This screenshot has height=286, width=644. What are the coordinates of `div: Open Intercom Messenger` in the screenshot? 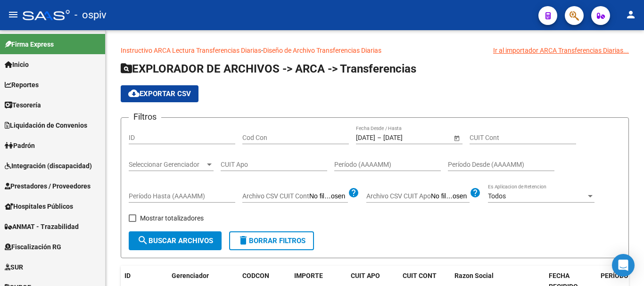 It's located at (623, 265).